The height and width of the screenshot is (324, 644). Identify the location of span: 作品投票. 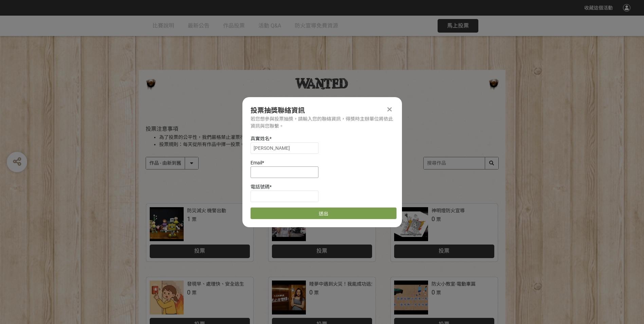
(234, 26).